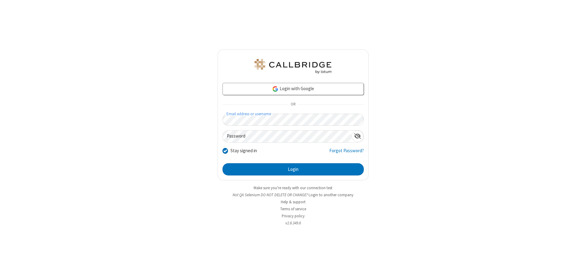 This screenshot has width=586, height=280. I want to click on li: Not QA Selenium DO NOT DELETE OR CHANGE?, so click(293, 194).